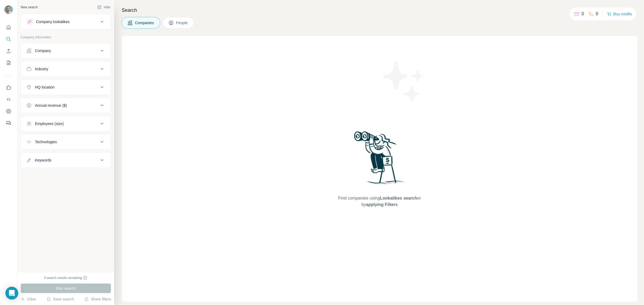 The height and width of the screenshot is (305, 644). Describe the element at coordinates (9, 111) in the screenshot. I see `button: Dashboard` at that location.